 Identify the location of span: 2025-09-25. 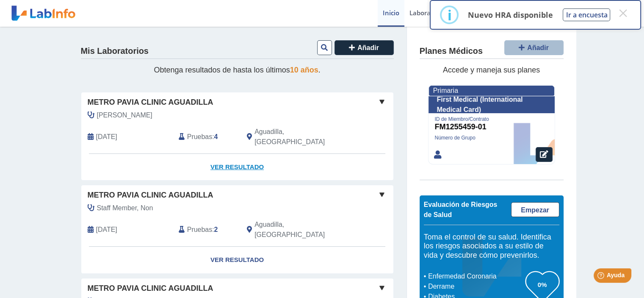
(106, 137).